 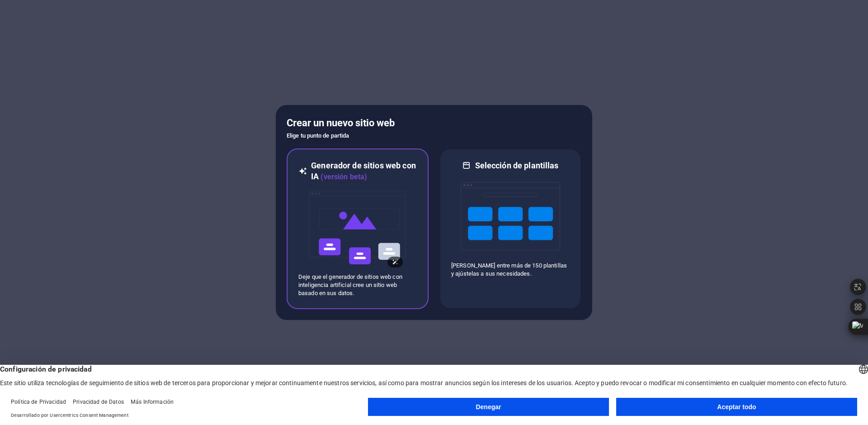 I want to click on font: (versión beta), so click(x=343, y=176).